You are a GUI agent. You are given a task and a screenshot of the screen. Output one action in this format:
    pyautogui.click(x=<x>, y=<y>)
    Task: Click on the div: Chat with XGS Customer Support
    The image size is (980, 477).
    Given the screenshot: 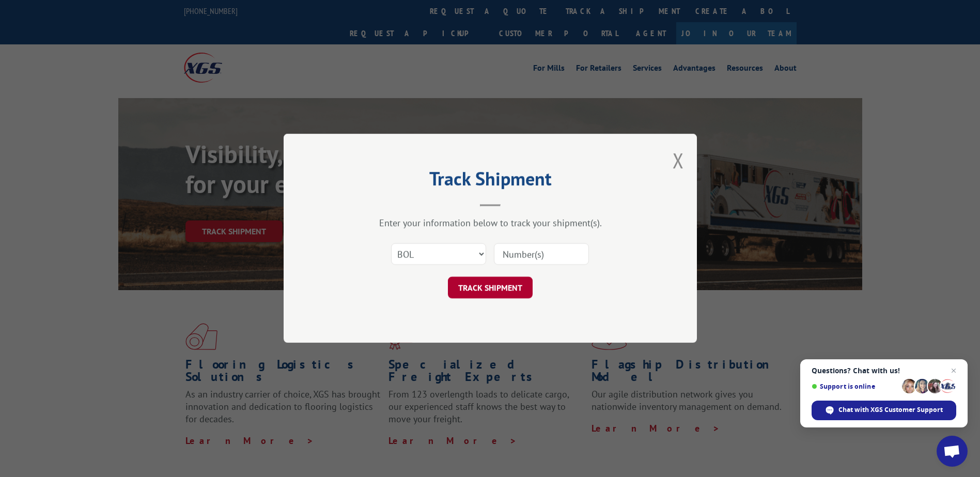 What is the action you would take?
    pyautogui.click(x=884, y=410)
    